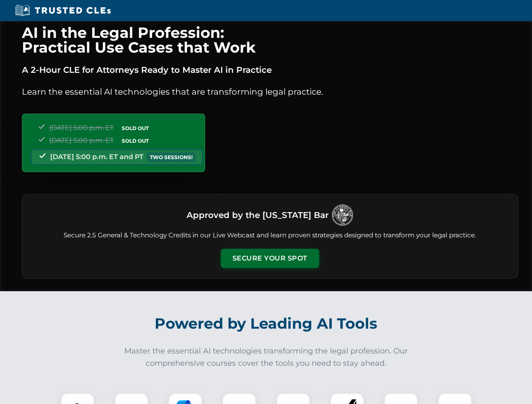  I want to click on p: A 2-Hour CLE for Attorneys Ready to Master AI in Practice, so click(270, 70).